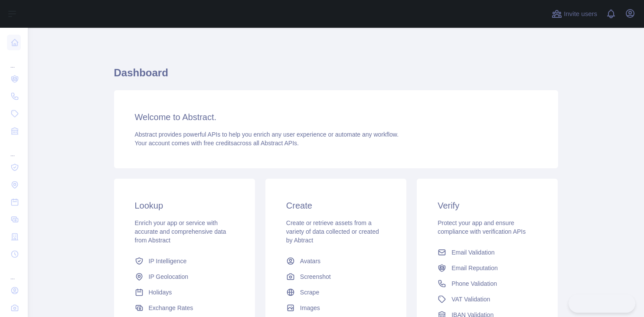 This screenshot has height=317, width=644. I want to click on span: Avatars, so click(310, 261).